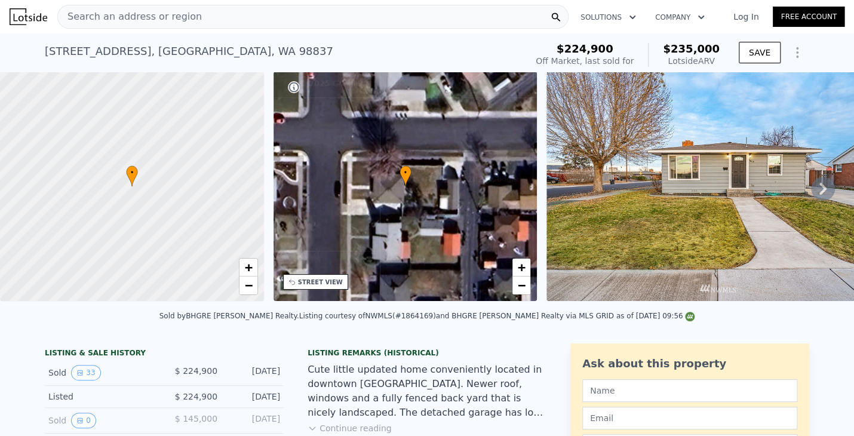  Describe the element at coordinates (759, 53) in the screenshot. I see `button: SAVE` at that location.